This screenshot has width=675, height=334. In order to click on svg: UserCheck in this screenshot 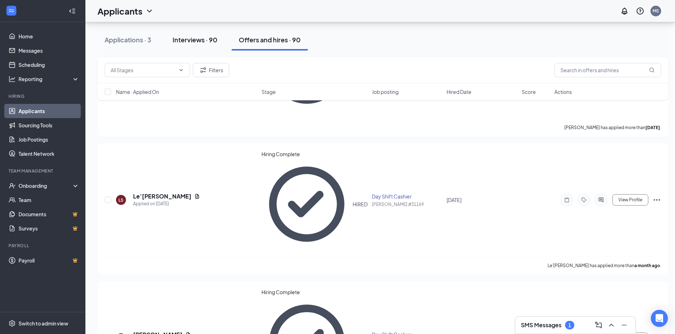, I will do `click(12, 186)`.